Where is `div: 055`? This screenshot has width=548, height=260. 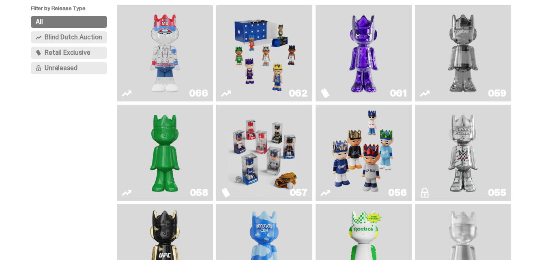
div: 055 is located at coordinates (497, 193).